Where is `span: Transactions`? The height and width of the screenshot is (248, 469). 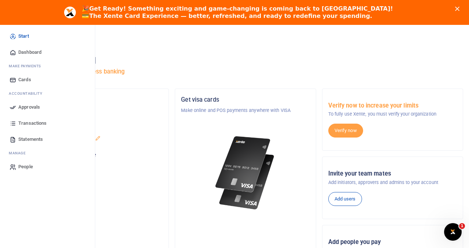 span: Transactions is located at coordinates (32, 123).